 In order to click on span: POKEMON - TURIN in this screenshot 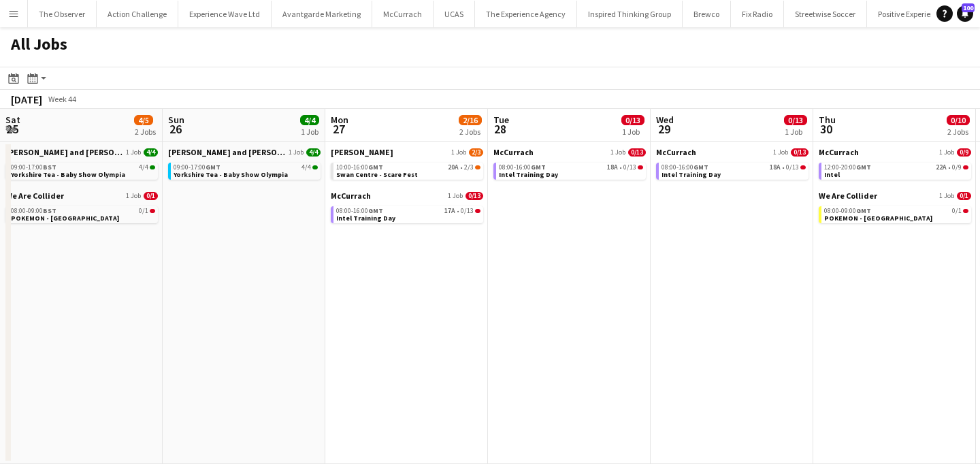, I will do `click(65, 218)`.